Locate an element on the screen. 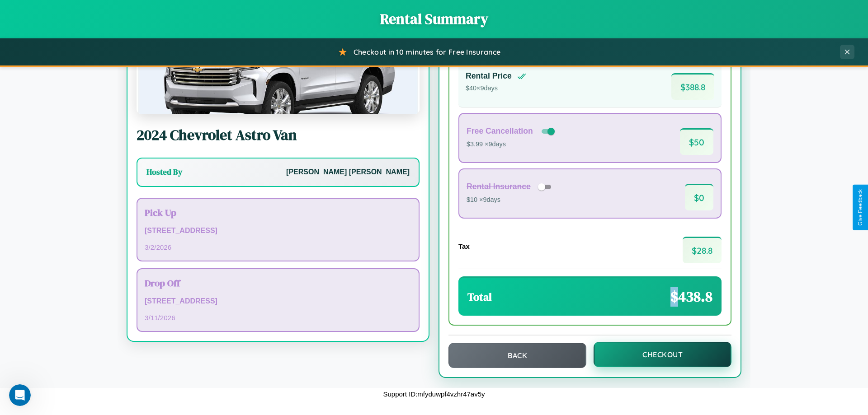 This screenshot has height=415, width=868. span: $ 0 is located at coordinates (699, 197).